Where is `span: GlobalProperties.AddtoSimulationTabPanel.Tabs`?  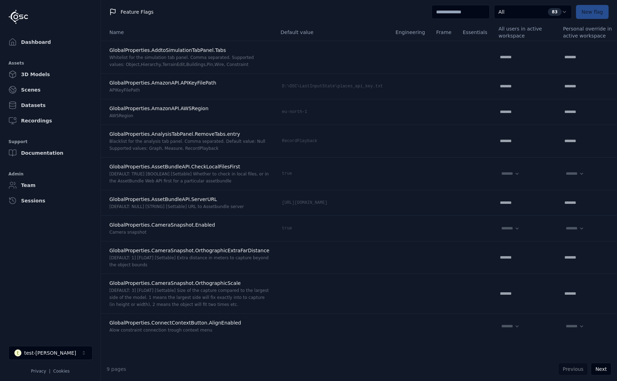 span: GlobalProperties.AddtoSimulationTabPanel.Tabs is located at coordinates (168, 50).